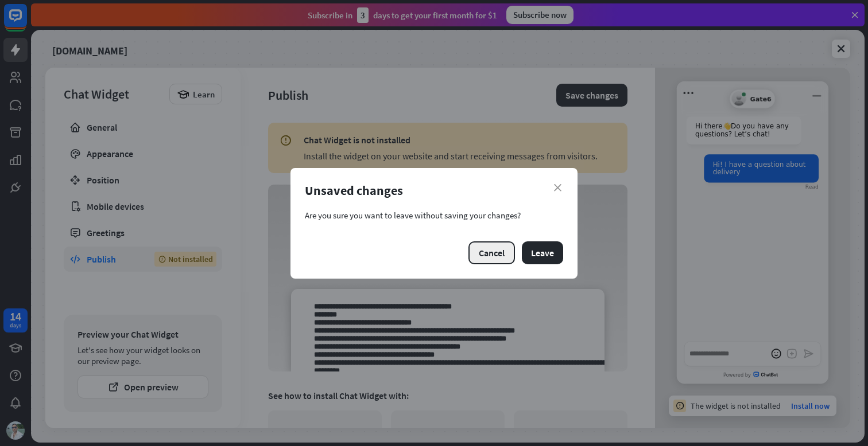 The image size is (868, 446). What do you see at coordinates (27, 22) in the screenshot?
I see `button: Open LiveChat chat widget` at bounding box center [27, 22].